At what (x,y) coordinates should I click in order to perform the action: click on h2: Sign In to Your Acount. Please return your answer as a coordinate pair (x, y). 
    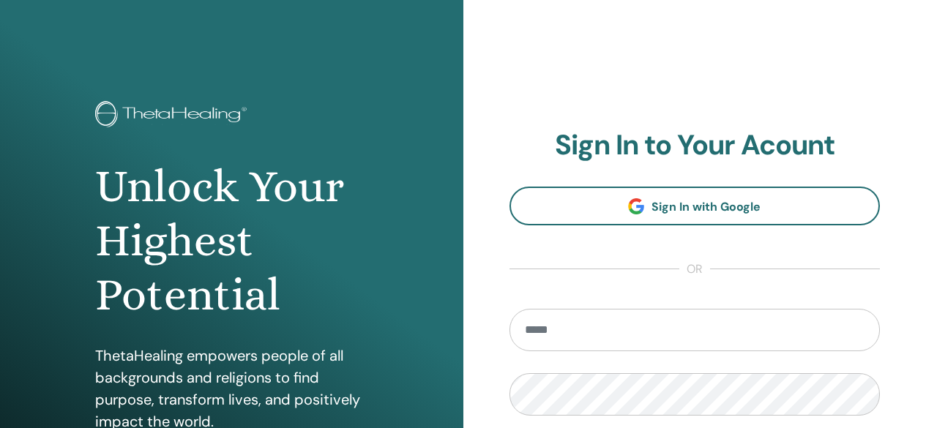
    Looking at the image, I should click on (695, 146).